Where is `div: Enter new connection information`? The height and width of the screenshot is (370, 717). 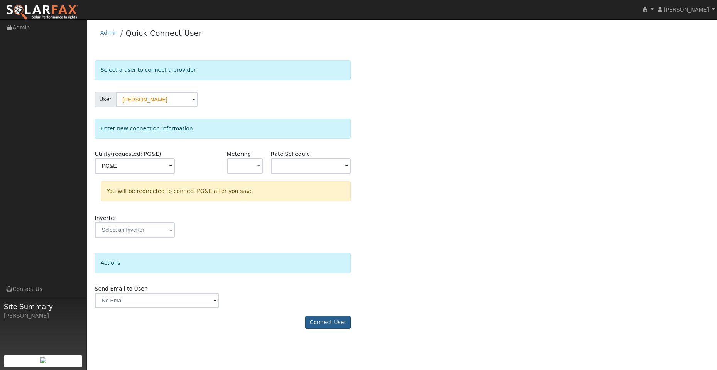 div: Enter new connection information is located at coordinates (223, 128).